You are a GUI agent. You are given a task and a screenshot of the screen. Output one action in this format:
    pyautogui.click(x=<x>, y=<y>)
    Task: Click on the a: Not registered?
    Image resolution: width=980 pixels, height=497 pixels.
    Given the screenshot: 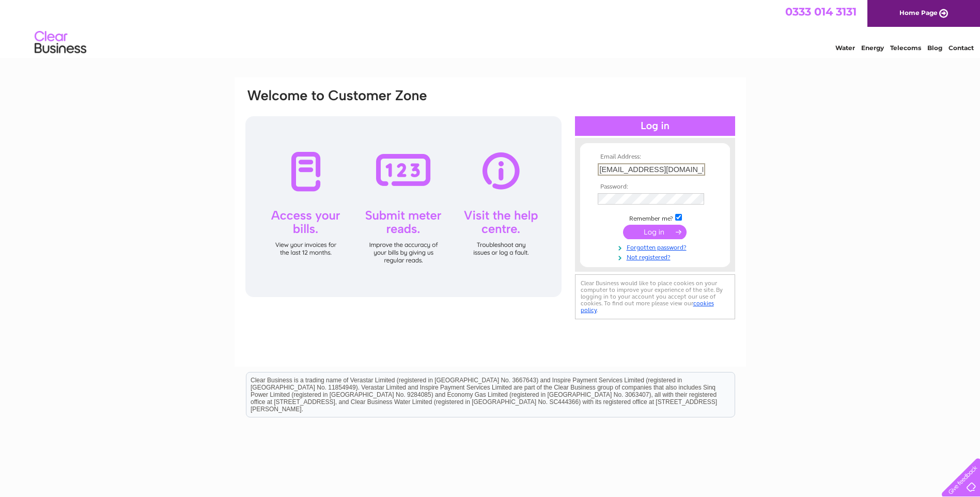 What is the action you would take?
    pyautogui.click(x=656, y=256)
    